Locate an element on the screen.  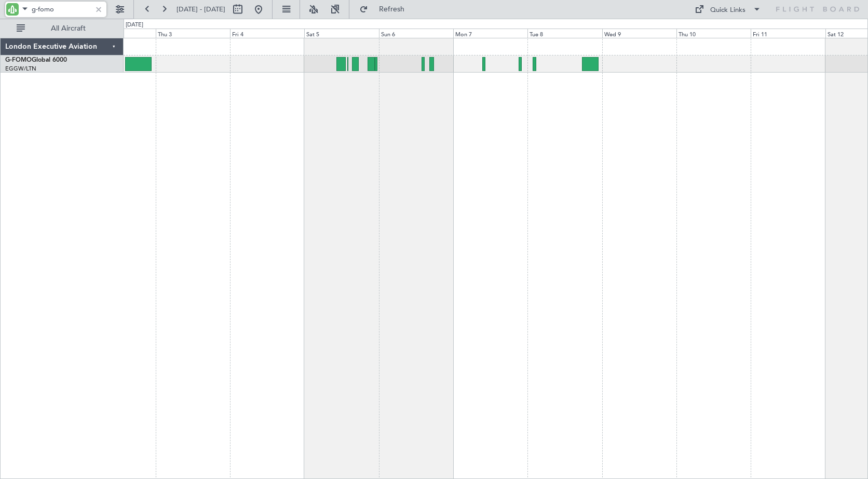
button: Refresh is located at coordinates (385, 9).